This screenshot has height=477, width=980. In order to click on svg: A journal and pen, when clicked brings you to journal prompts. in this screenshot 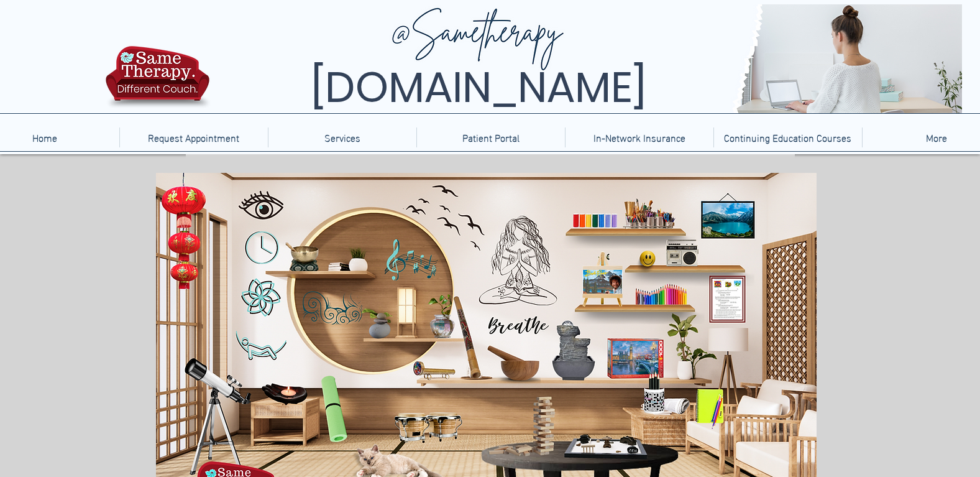, I will do `click(709, 405)`.